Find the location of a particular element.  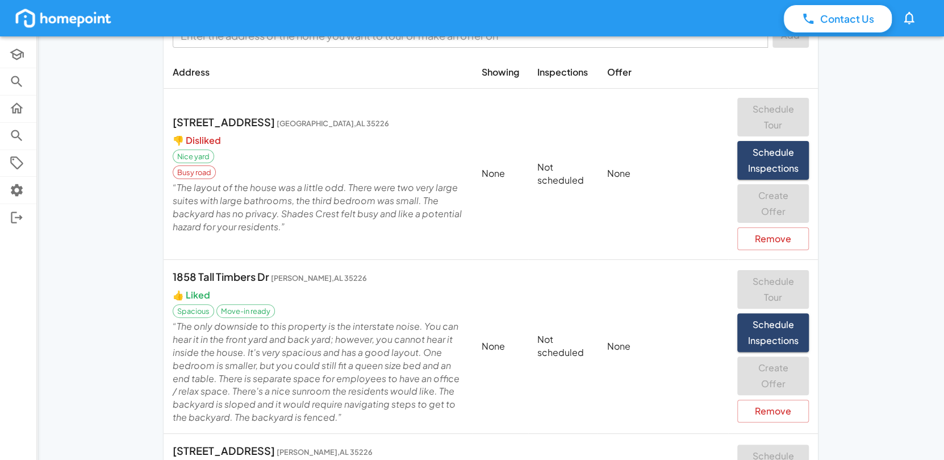

p: 1858 Tall Timbers Dr is located at coordinates (318, 276).